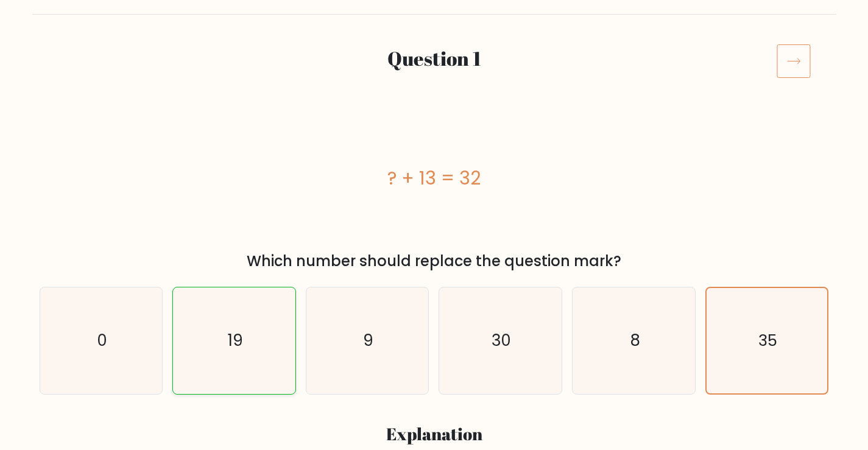  What do you see at coordinates (435, 178) in the screenshot?
I see `div: ? + 13 = 32` at bounding box center [435, 178].